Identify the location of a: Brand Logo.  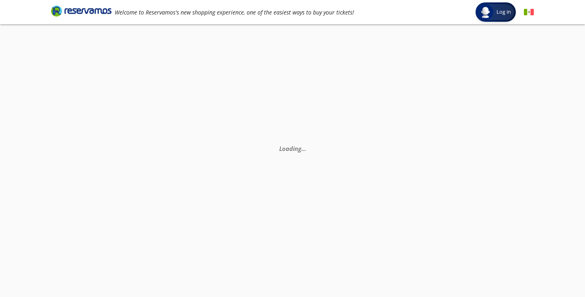
(81, 12).